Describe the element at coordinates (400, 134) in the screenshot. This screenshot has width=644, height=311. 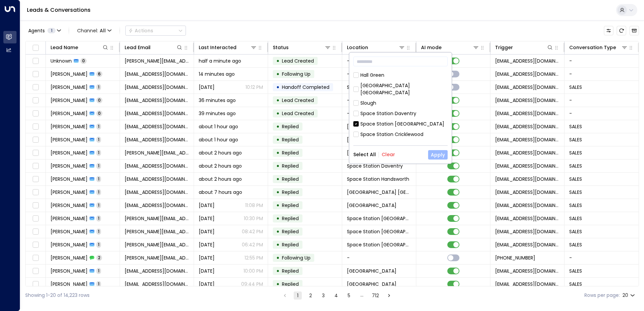
I see `div: Space Station Cricklewood` at that location.